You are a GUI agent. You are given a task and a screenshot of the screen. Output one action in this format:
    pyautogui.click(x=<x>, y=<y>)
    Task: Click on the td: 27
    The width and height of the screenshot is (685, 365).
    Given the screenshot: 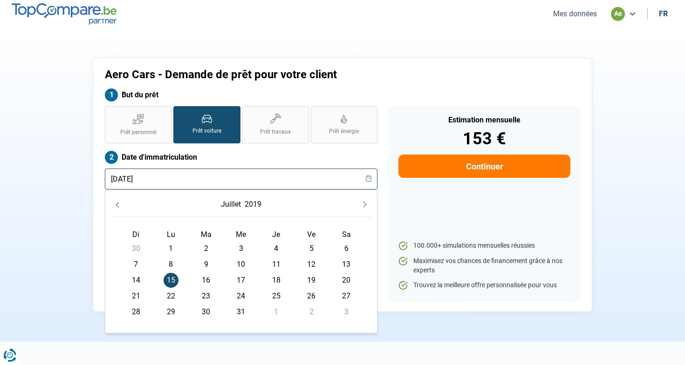 What is the action you would take?
    pyautogui.click(x=346, y=296)
    